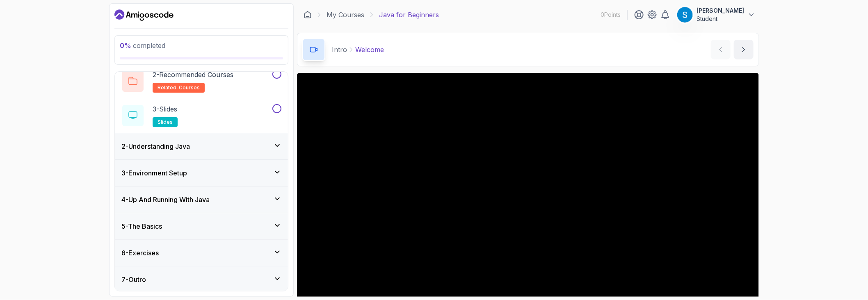  Describe the element at coordinates (744, 49) in the screenshot. I see `button: next content` at that location.